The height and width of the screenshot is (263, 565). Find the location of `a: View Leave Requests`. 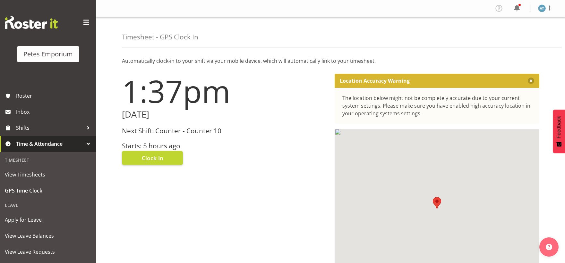

a: View Leave Requests is located at coordinates (48, 252).